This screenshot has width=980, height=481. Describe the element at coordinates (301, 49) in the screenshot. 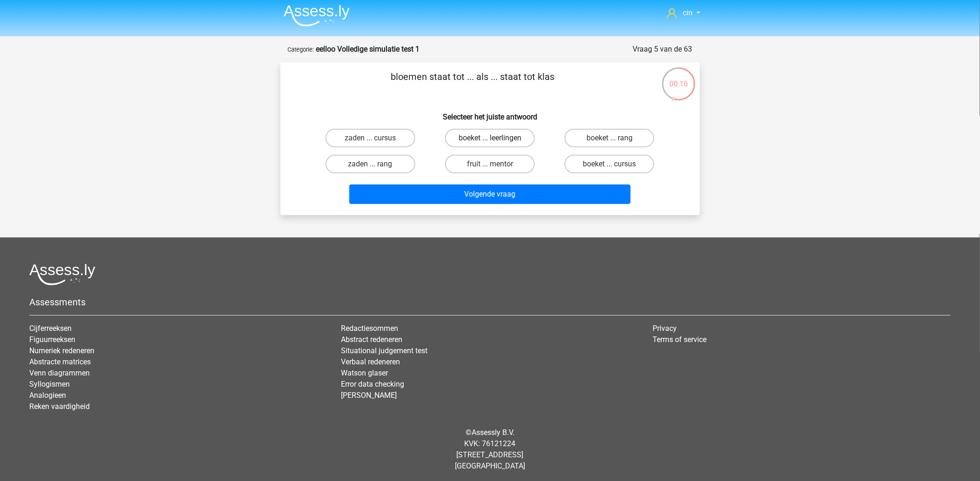

I see `small: Categorie:` at that location.